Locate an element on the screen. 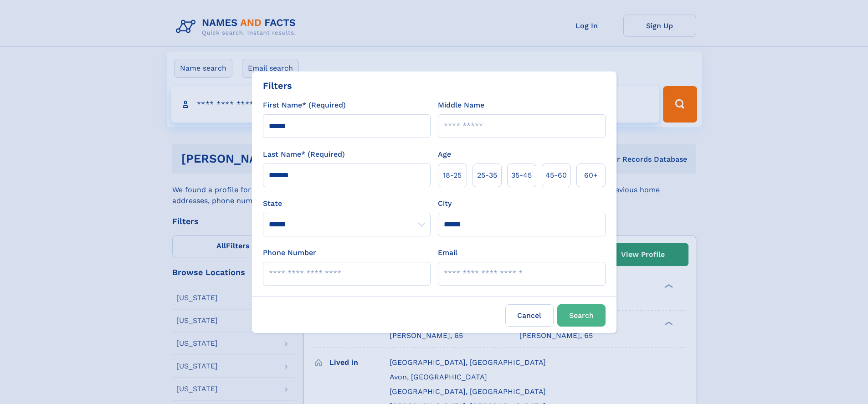  label: Age is located at coordinates (444, 154).